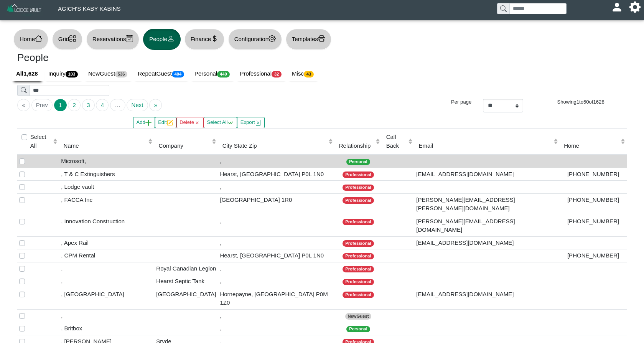 This screenshot has height=343, width=644. What do you see at coordinates (166, 122) in the screenshot?
I see `button: Editpencil square` at bounding box center [166, 122].